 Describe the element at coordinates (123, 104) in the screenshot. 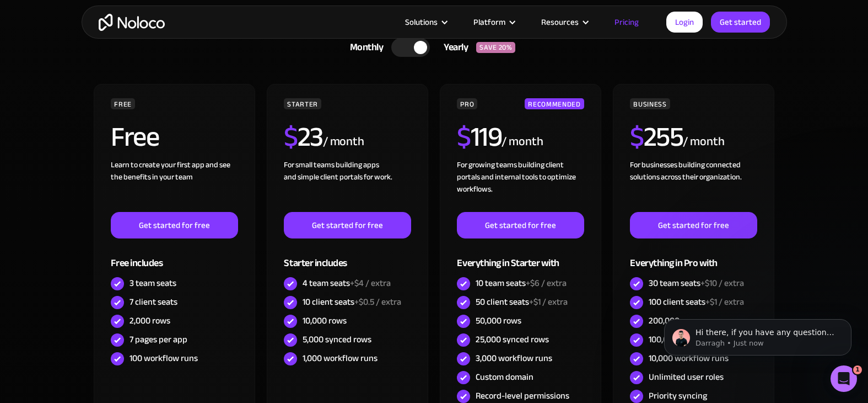

I see `div: FREE` at that location.